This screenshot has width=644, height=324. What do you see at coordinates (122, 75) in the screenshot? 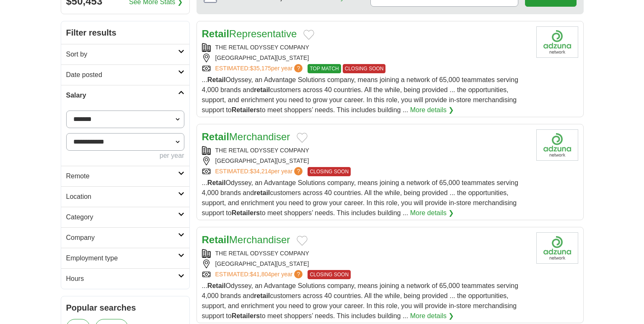
I see `h2: Date posted` at bounding box center [122, 75].